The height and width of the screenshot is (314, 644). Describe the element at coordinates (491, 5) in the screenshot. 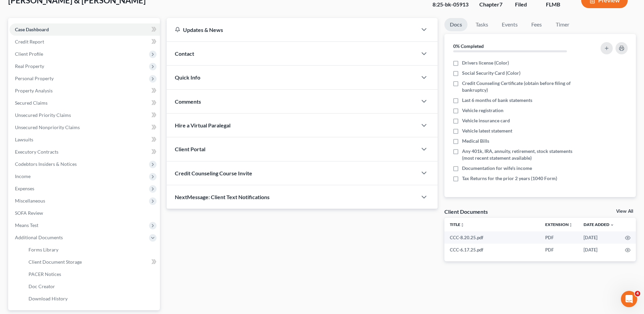

I see `div: Chapter` at that location.